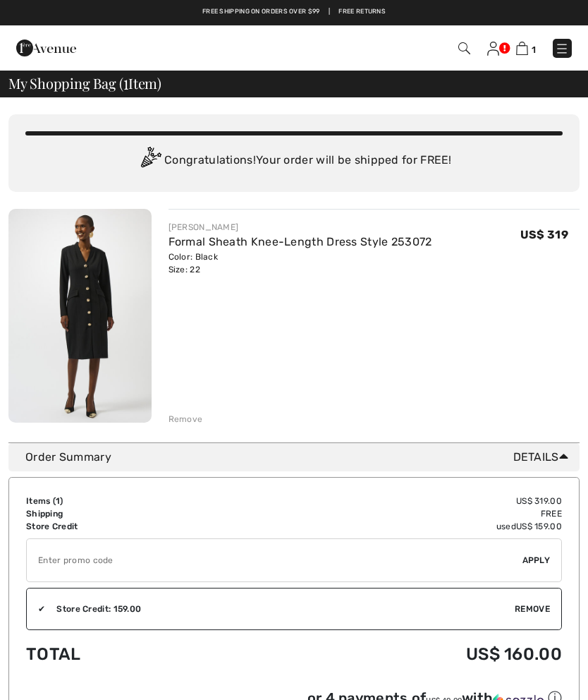 Image resolution: width=588 pixels, height=700 pixels. I want to click on img: Formal Sheath Knee-Length Dress Style 253072, so click(80, 315).